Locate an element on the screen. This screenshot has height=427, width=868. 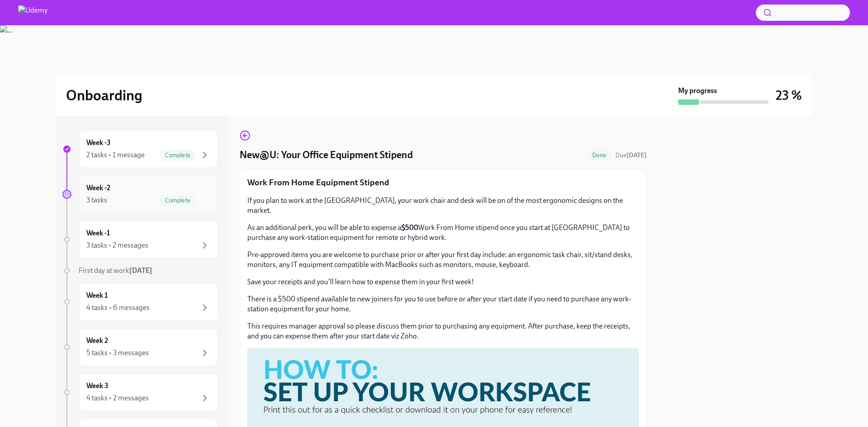
p: As an additional perk, you will be able to expense a Work From Home stipend once you start at [GE... is located at coordinates (443, 233).